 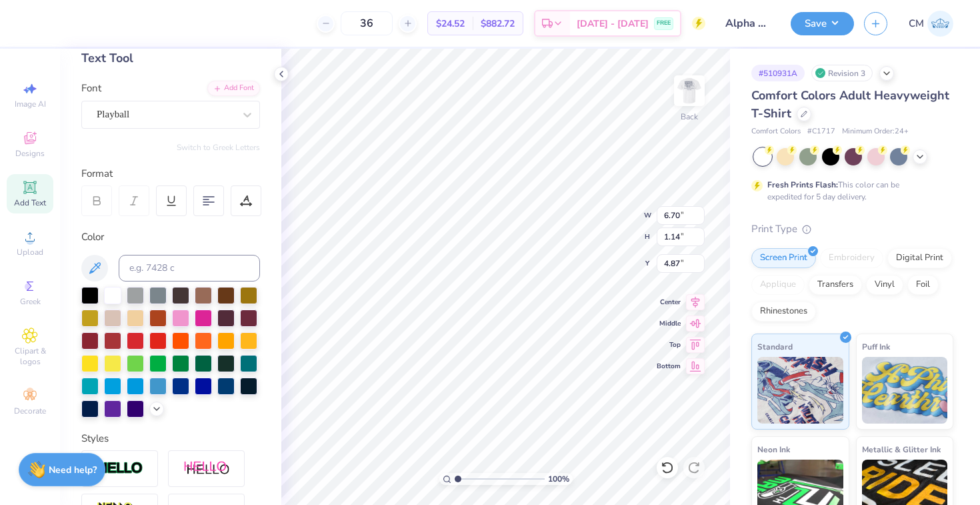 I want to click on div: Screen Print, so click(x=783, y=258).